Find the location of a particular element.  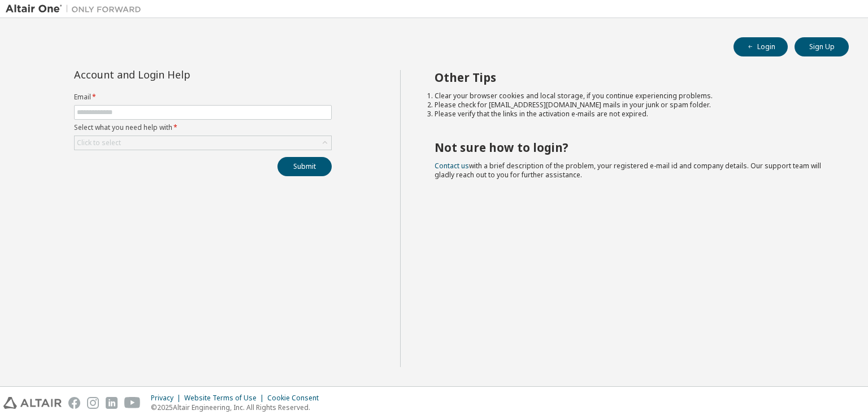

img: altair_logo.svg is located at coordinates (32, 402).